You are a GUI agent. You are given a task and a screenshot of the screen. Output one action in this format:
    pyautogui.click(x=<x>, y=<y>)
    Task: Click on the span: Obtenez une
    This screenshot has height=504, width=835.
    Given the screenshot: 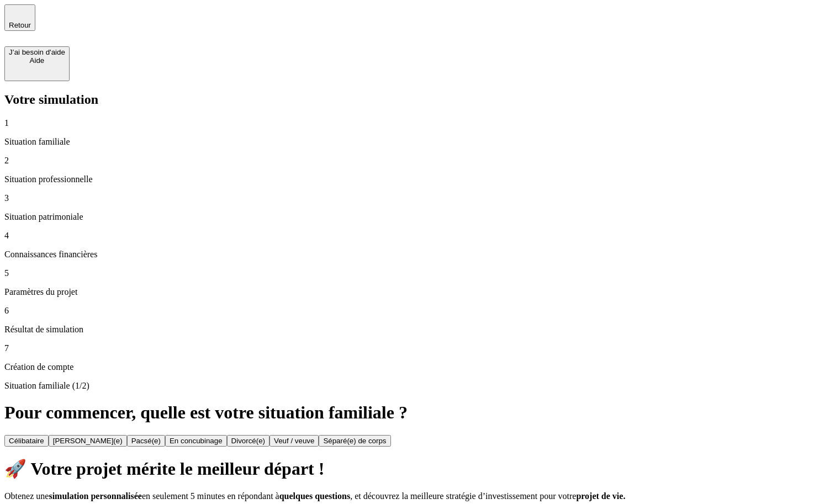 What is the action you would take?
    pyautogui.click(x=27, y=496)
    